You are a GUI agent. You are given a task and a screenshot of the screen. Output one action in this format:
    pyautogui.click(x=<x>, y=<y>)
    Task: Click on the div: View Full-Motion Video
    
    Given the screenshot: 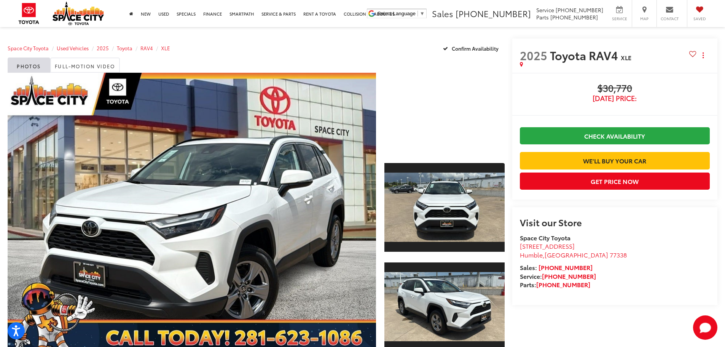 What is the action you would take?
    pyautogui.click(x=444, y=113)
    